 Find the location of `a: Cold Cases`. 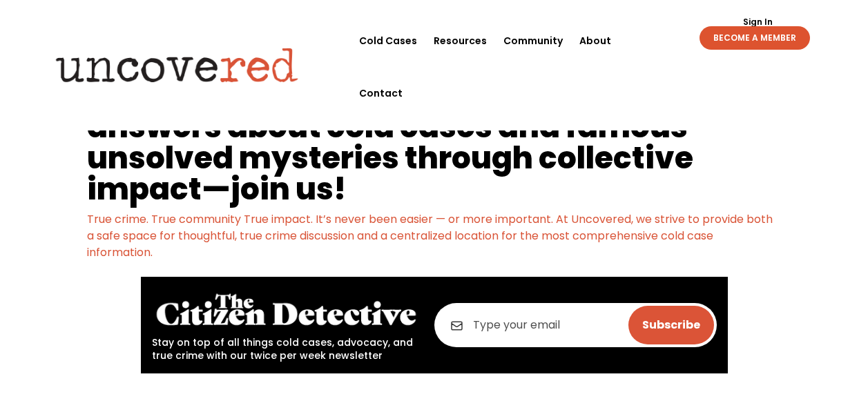

a: Cold Cases is located at coordinates (388, 41).